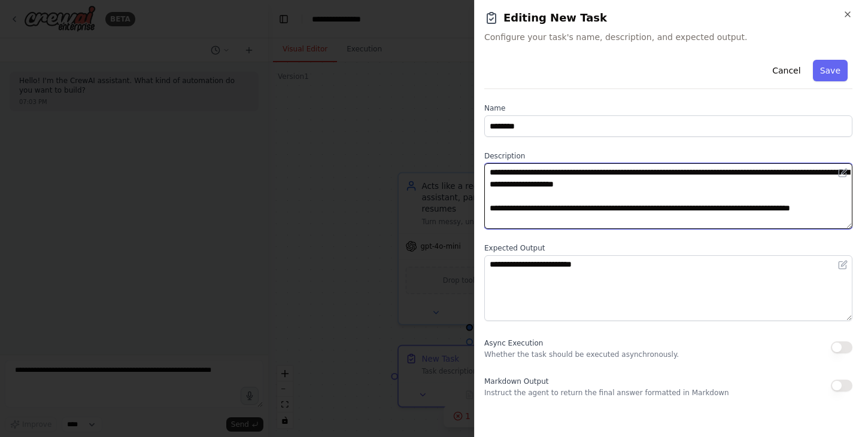 The image size is (862, 437). I want to click on h2: Editing New Task, so click(668, 18).